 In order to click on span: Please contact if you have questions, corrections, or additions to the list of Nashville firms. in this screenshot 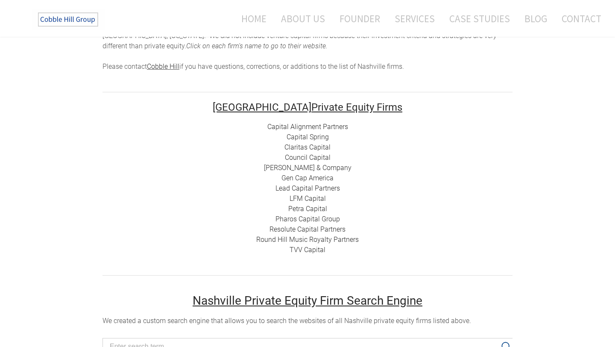, I will do `click(253, 66)`.